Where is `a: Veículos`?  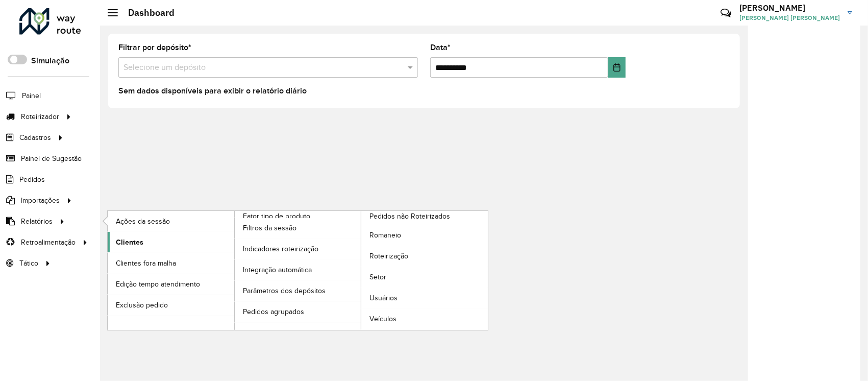 a: Veículos is located at coordinates (425, 320).